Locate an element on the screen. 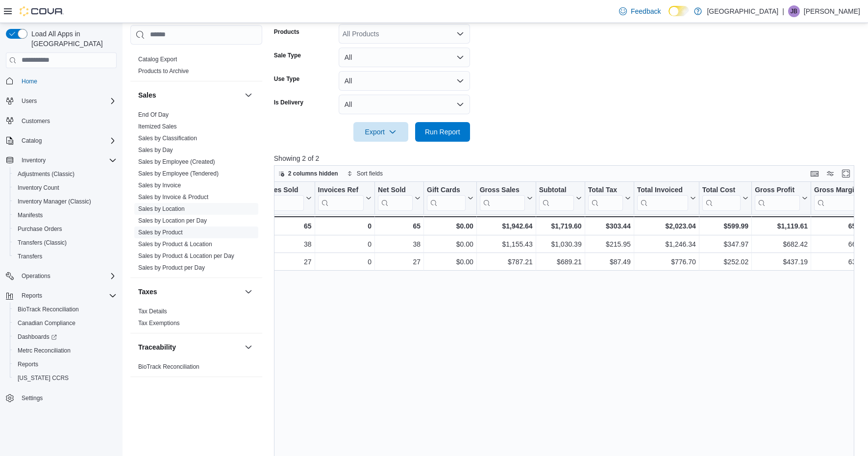 The width and height of the screenshot is (868, 456). span: Transfers is located at coordinates (65, 257).